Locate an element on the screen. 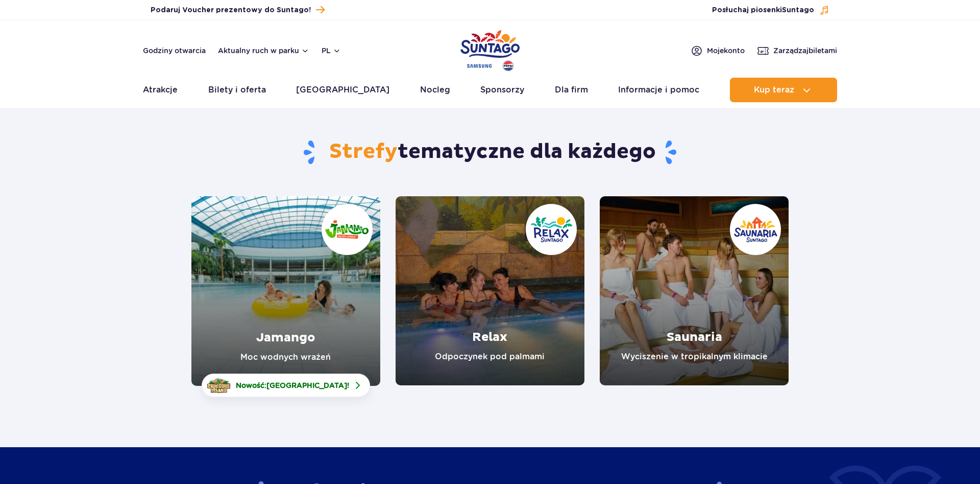 The height and width of the screenshot is (484, 980). a: Informacje i pomoc is located at coordinates (658, 90).